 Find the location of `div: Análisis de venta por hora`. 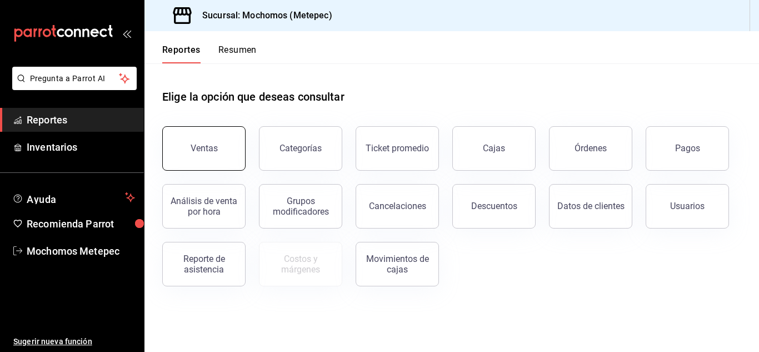

div: Análisis de venta por hora is located at coordinates (204, 206).